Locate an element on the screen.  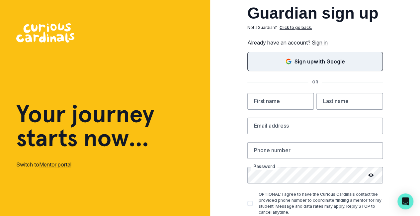
p: Already have an account? is located at coordinates (315, 42).